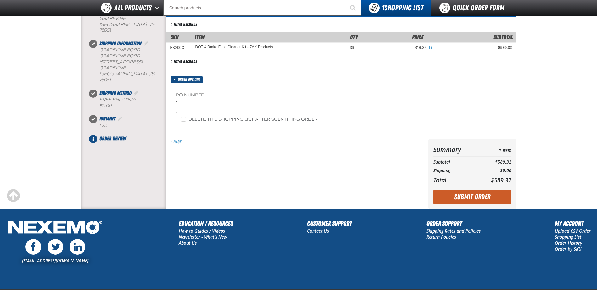 This screenshot has width=597, height=290. Describe the element at coordinates (133, 103) in the screenshot. I see `div: Free Shipping:` at that location.